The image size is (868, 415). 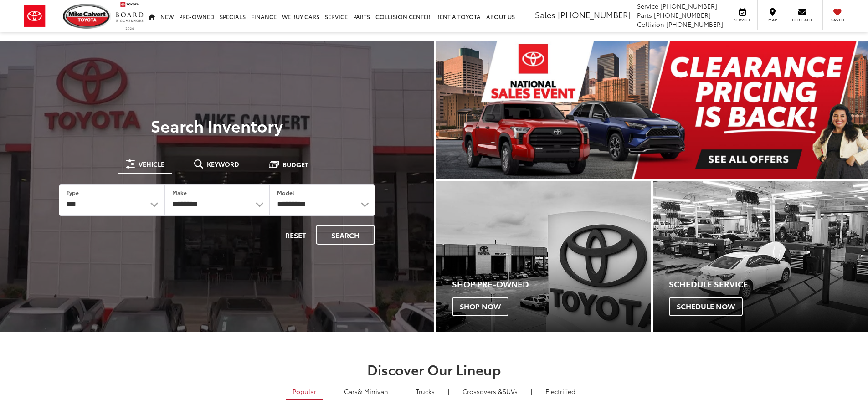 I want to click on button: Reset, so click(x=296, y=234).